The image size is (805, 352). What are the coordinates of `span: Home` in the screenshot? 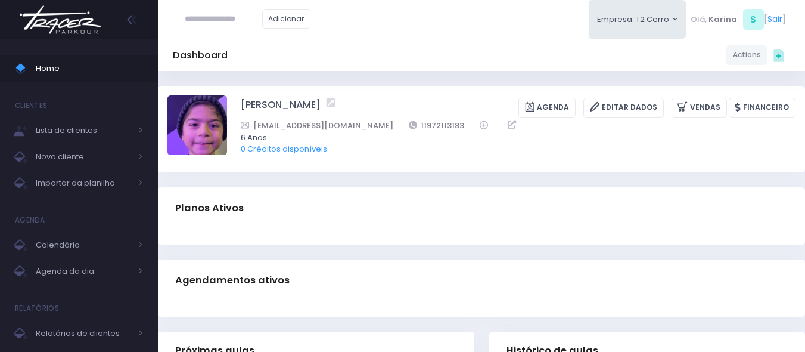 It's located at (89, 69).